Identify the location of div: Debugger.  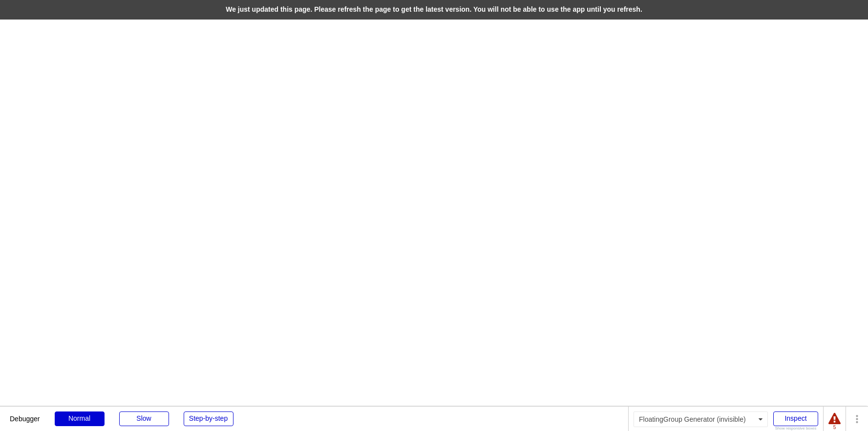
(25, 415).